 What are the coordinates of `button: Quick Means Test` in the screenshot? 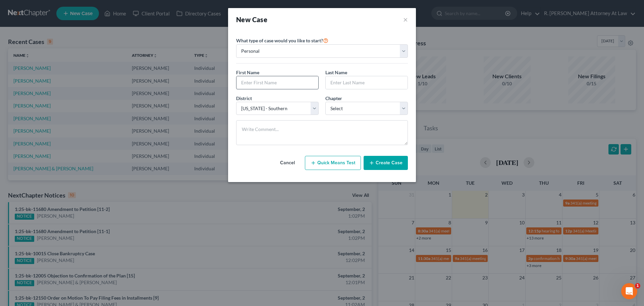 It's located at (333, 163).